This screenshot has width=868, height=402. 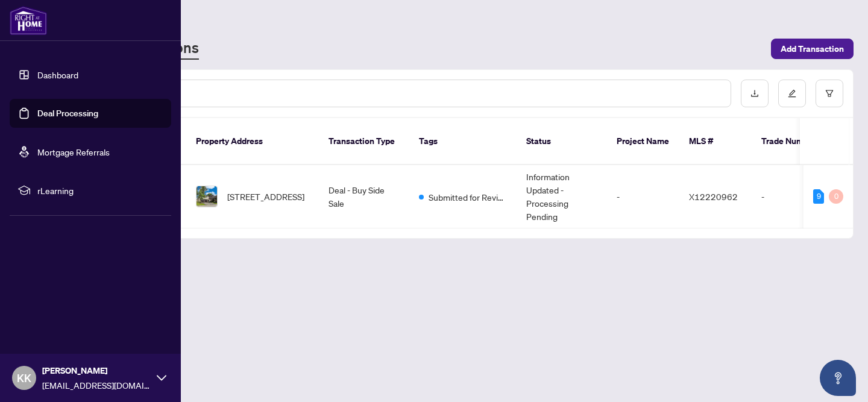 What do you see at coordinates (562, 141) in the screenshot?
I see `th: Status` at bounding box center [562, 141].